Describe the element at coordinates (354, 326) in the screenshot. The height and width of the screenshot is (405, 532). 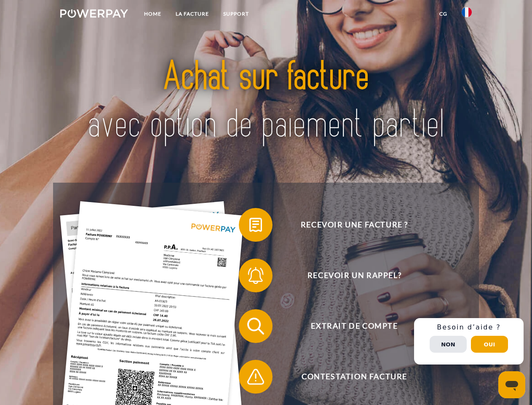
I see `span: Extrait de compte` at that location.